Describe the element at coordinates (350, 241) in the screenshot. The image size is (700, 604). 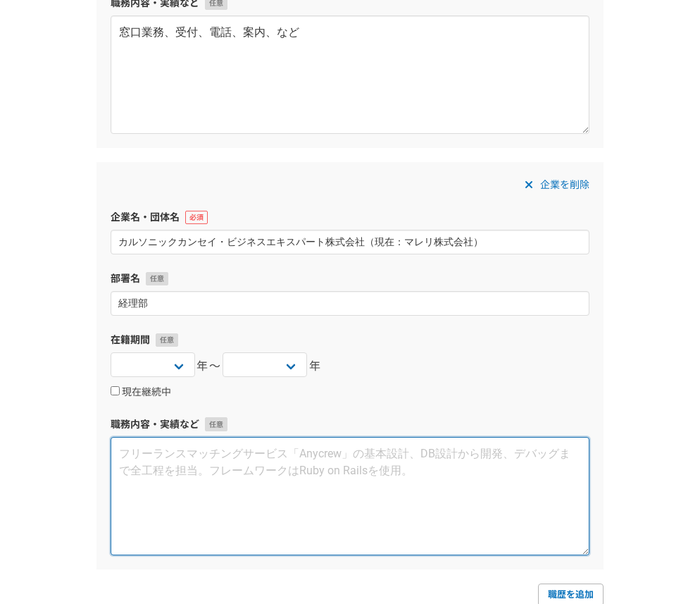
I see `input: エニィクルー株式会社` at that location.